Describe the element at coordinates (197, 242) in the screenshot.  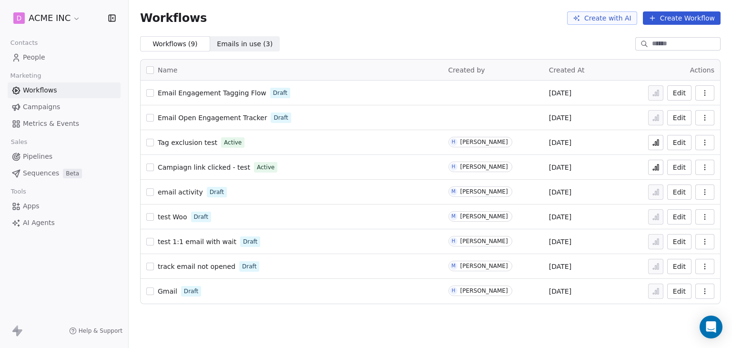
I see `a: test 1:1 email with wait` at that location.